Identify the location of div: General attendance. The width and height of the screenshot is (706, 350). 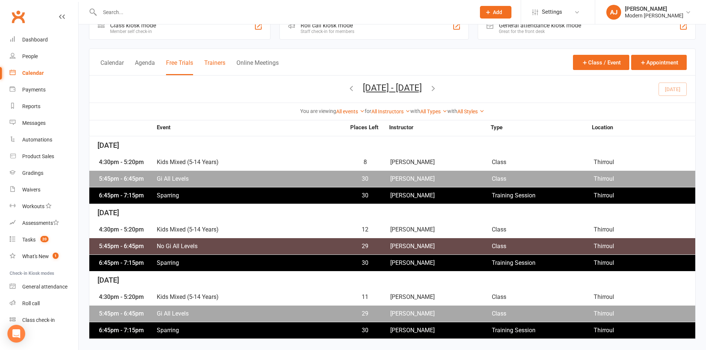
(45, 287).